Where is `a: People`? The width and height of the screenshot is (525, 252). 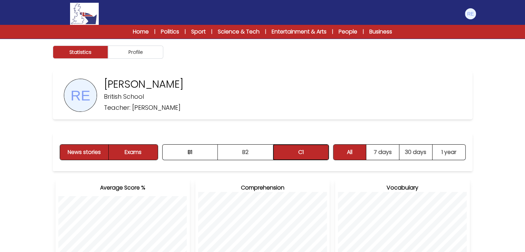
a: People is located at coordinates (348, 32).